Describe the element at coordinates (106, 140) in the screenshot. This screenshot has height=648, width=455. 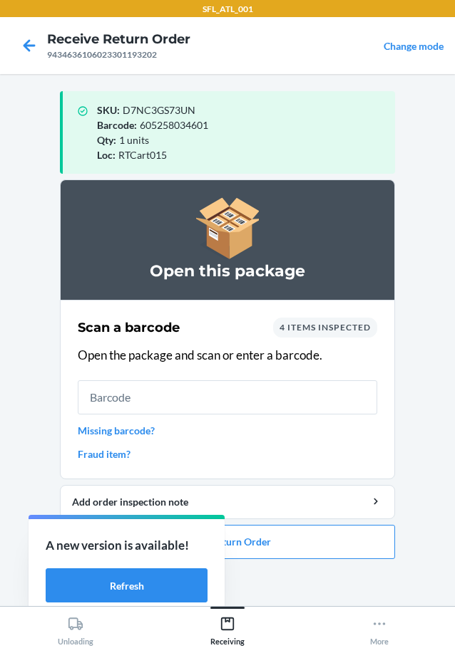
I see `span: Qty :` at that location.